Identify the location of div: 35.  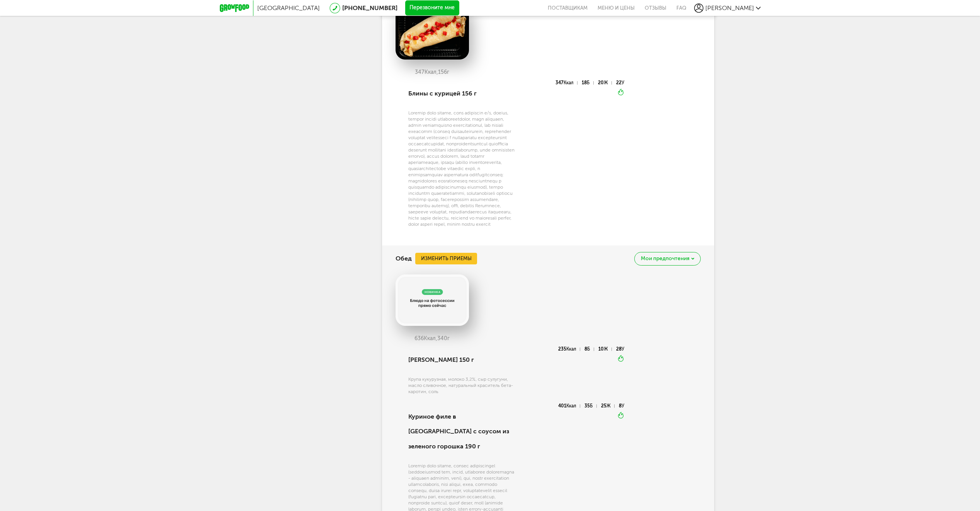
(590, 406).